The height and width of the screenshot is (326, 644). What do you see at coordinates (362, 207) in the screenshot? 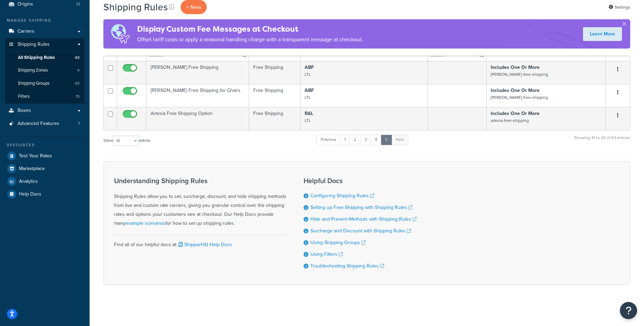
I see `a: Setting up Free Shipping with Shipping Rules` at bounding box center [362, 207].